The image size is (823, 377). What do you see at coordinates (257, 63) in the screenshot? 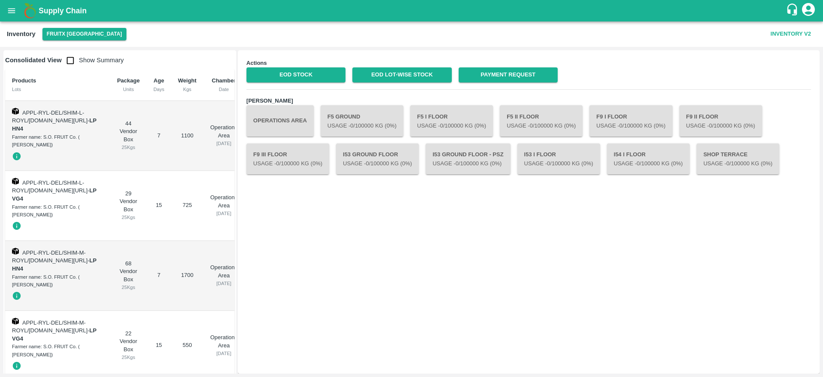
I see `b: Actions` at bounding box center [257, 63].